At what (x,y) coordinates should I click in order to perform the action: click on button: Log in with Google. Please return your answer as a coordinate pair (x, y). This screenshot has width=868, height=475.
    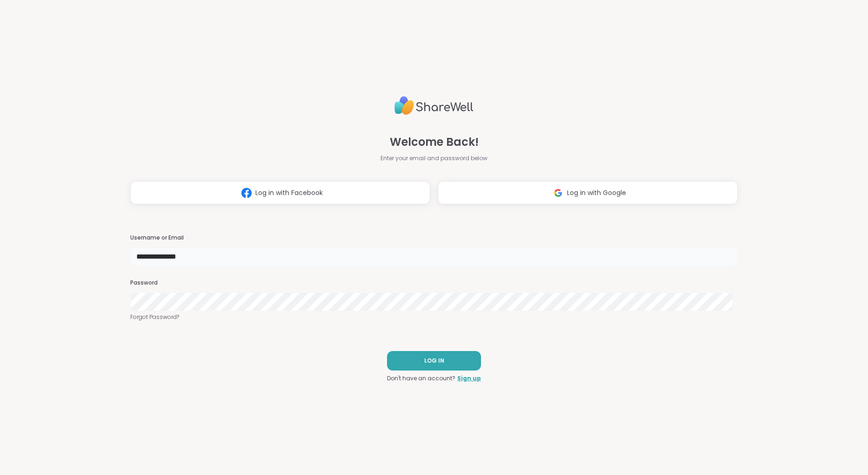
    Looking at the image, I should click on (588, 193).